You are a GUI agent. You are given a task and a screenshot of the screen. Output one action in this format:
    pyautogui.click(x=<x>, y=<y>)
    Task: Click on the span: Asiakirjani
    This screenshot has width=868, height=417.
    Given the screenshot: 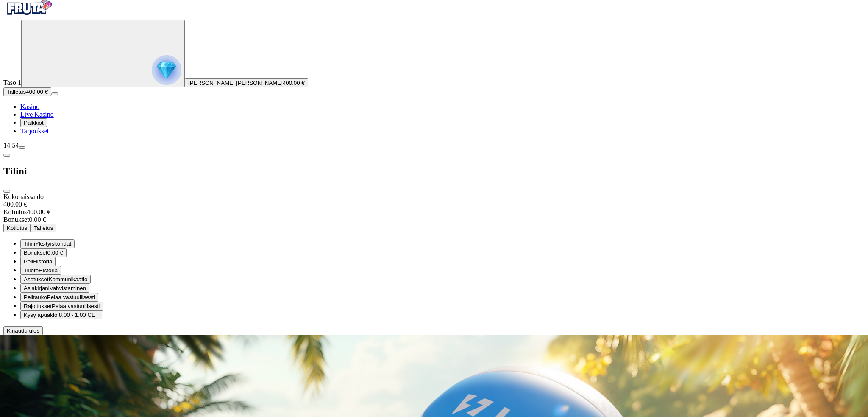 What is the action you would take?
    pyautogui.click(x=37, y=288)
    